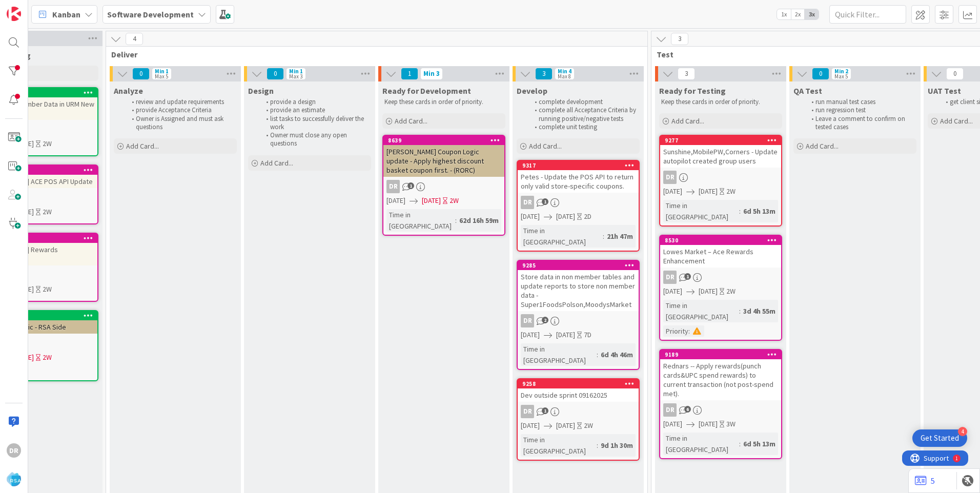 The image size is (980, 493). What do you see at coordinates (583, 114) in the screenshot?
I see `li: complete all Acceptance Criteria by running positive/negative tests` at bounding box center [583, 114].